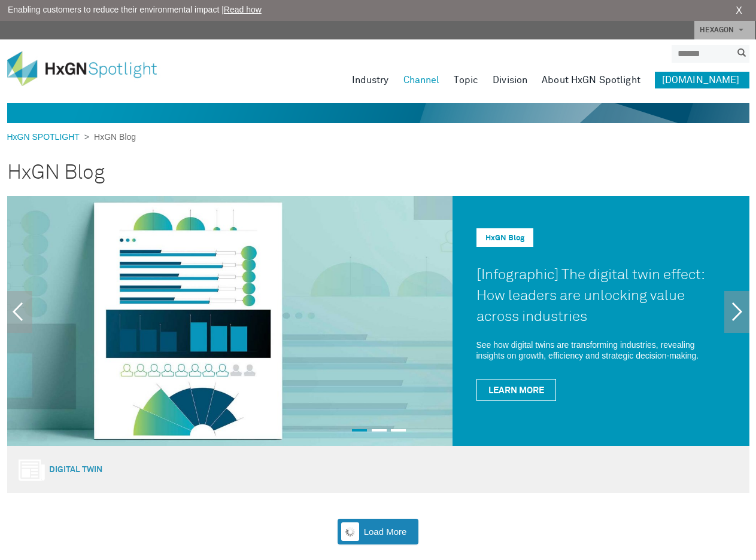  Describe the element at coordinates (724, 30) in the screenshot. I see `a: HEXAGON` at that location.